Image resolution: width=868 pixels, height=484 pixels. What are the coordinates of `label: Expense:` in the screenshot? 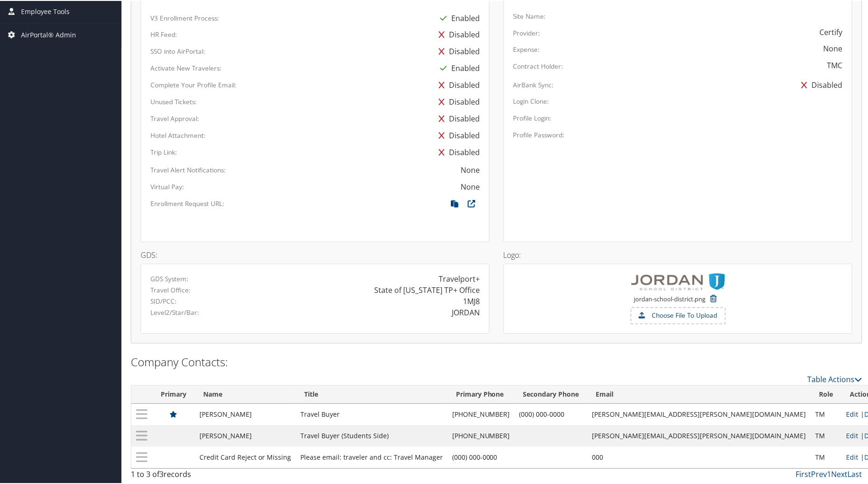 It's located at (526, 49).